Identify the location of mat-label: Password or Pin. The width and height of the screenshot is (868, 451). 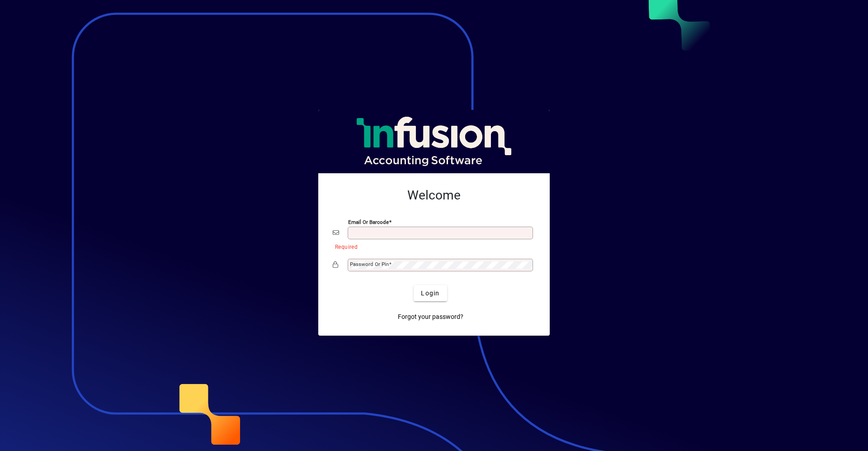
(369, 264).